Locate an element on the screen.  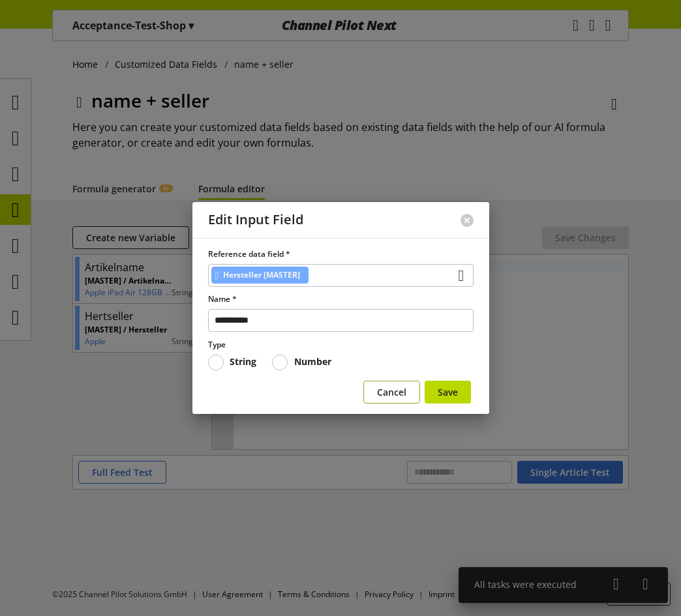
button: Cancel is located at coordinates (392, 391).